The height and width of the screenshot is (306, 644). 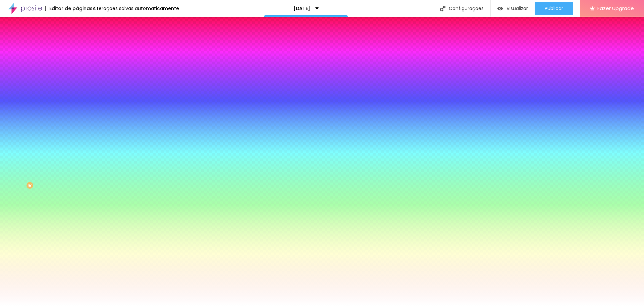 I want to click on span: Fazer Upgrade, so click(x=615, y=8).